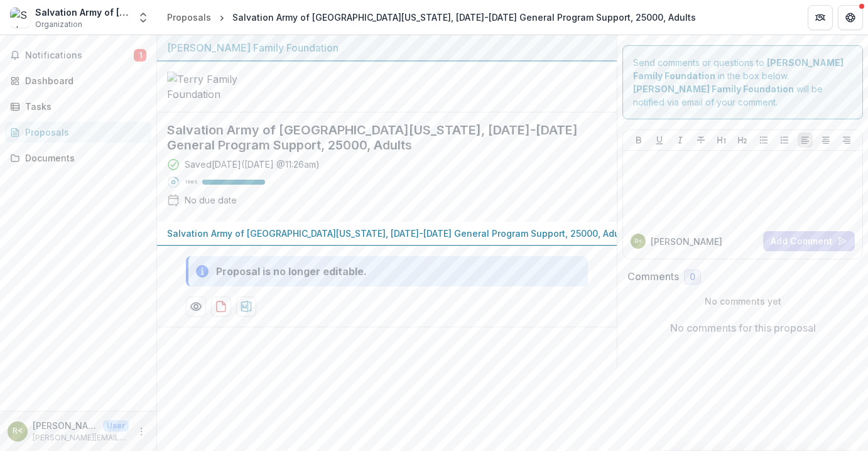  Describe the element at coordinates (805, 140) in the screenshot. I see `button: Align Left` at that location.